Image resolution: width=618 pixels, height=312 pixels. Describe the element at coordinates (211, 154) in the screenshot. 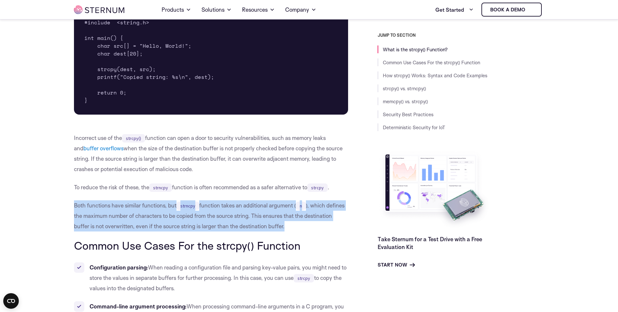

I see `p: Incorrect use of the function can open a door to security vulnerabilities, such as memory leaks a...` at that location.